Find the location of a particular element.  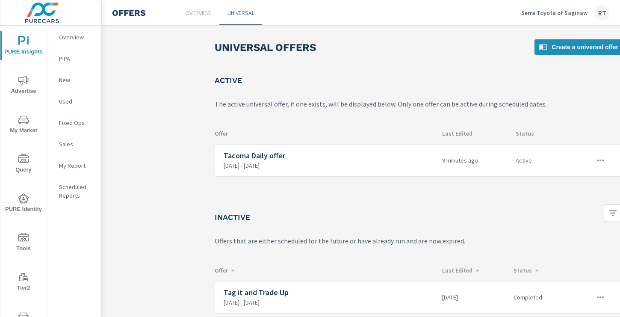

span: PURE Insights is located at coordinates (24, 46).